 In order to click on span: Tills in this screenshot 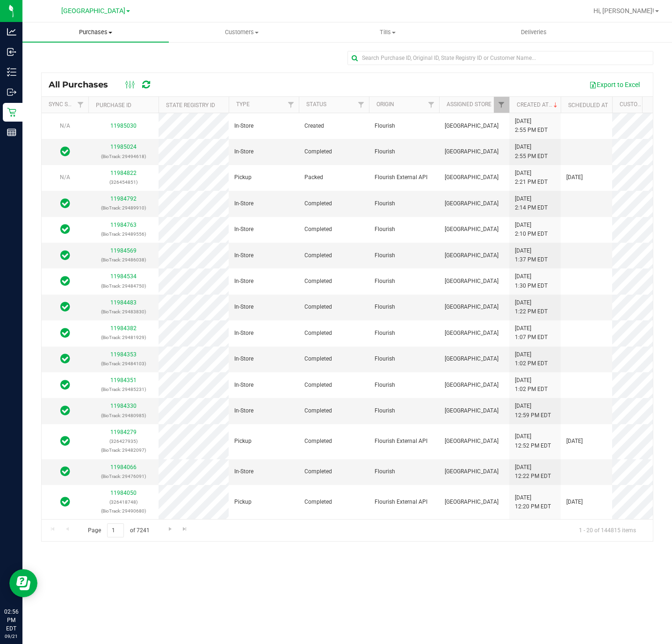, I will do `click(388, 32)`.